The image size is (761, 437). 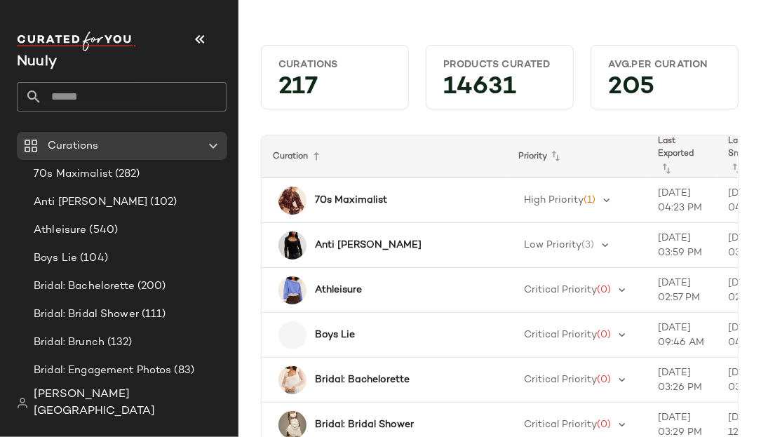 What do you see at coordinates (335, 335) in the screenshot?
I see `b: Boys Lie` at bounding box center [335, 335].